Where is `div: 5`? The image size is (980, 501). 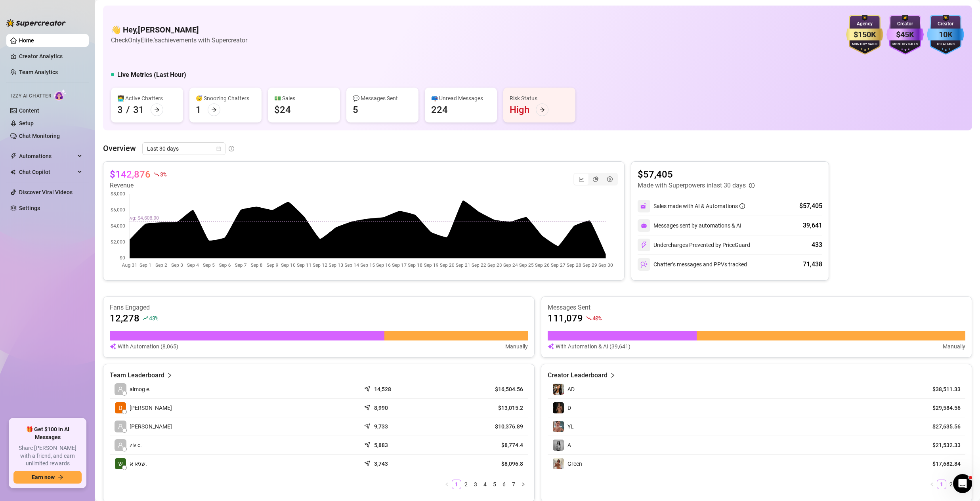 div: 5 is located at coordinates (355, 110).